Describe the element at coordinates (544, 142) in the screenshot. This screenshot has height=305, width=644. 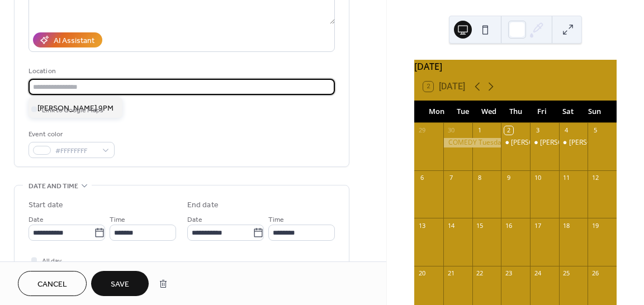
I see `div: Joe Murphy 9PM` at that location.